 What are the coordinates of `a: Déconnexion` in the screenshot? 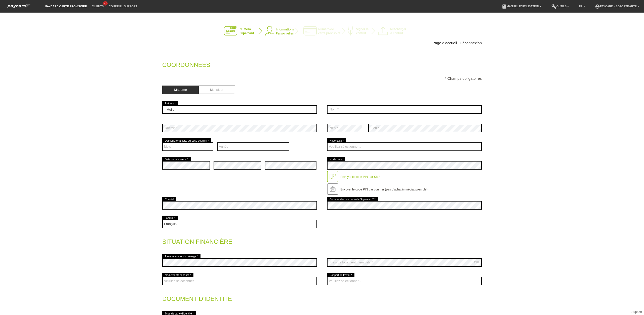 It's located at (471, 43).